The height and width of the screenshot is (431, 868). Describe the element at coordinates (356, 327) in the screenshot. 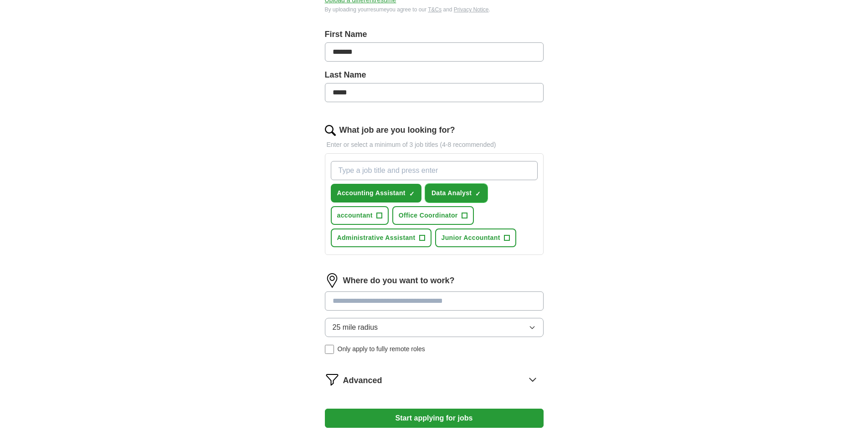

I see `span: 25 mile radius` at that location.